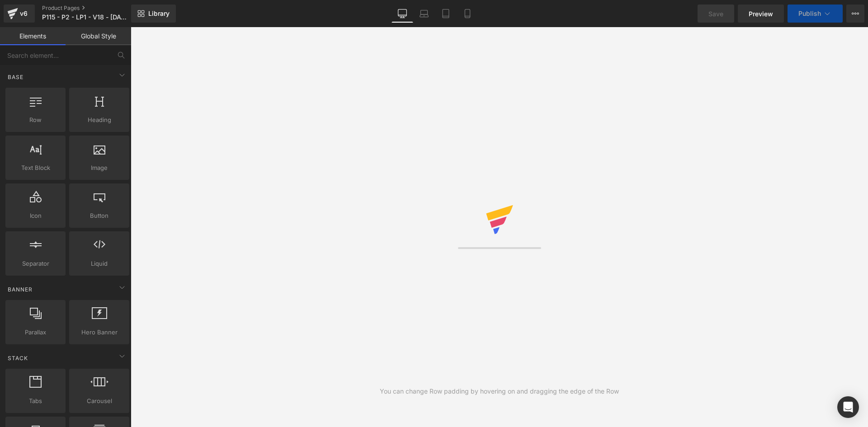 This screenshot has height=427, width=868. What do you see at coordinates (848, 407) in the screenshot?
I see `div: Open Intercom Messenger` at bounding box center [848, 407].